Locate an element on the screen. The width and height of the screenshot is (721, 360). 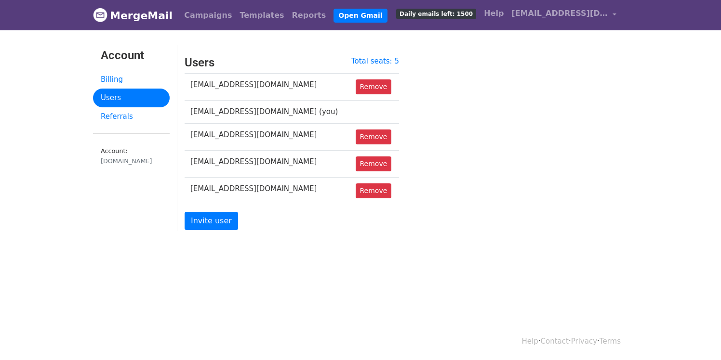
img: MergeMail logo is located at coordinates (100, 15).